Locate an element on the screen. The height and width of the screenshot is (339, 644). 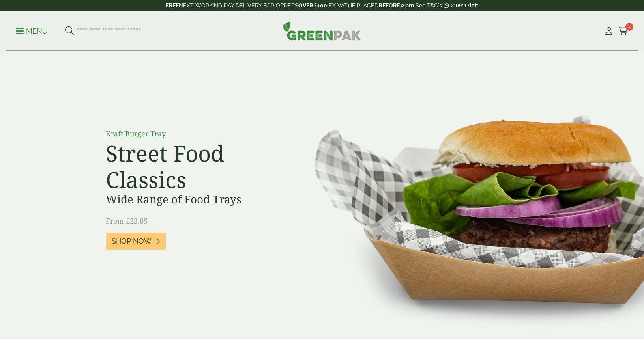
a: Shop Now is located at coordinates (136, 241).